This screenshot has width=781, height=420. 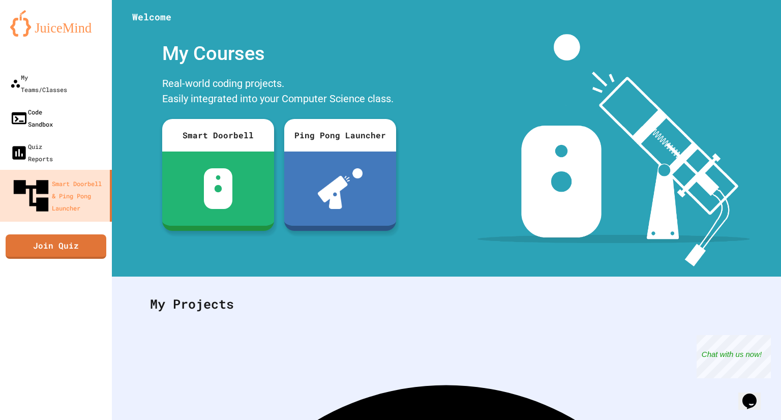 What do you see at coordinates (32, 118) in the screenshot?
I see `div: Code Sandbox` at bounding box center [32, 118].